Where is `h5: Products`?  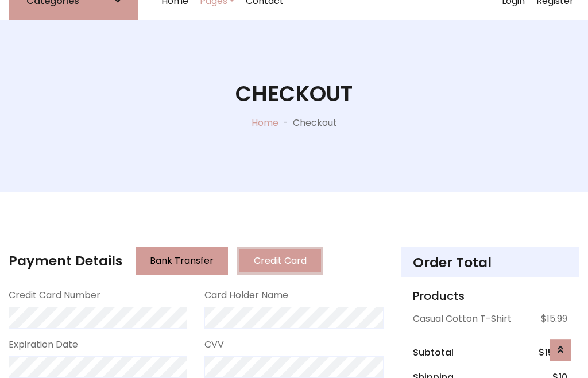
h5: Products is located at coordinates (490, 296).